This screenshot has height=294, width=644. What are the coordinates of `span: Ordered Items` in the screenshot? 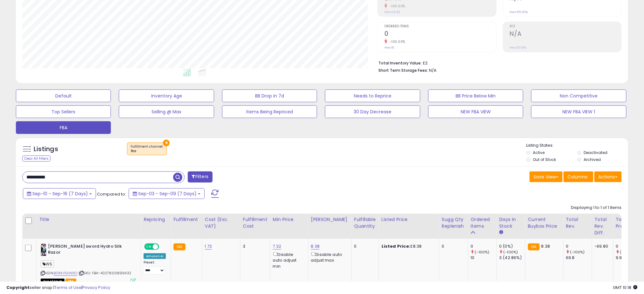 It's located at (440, 26).